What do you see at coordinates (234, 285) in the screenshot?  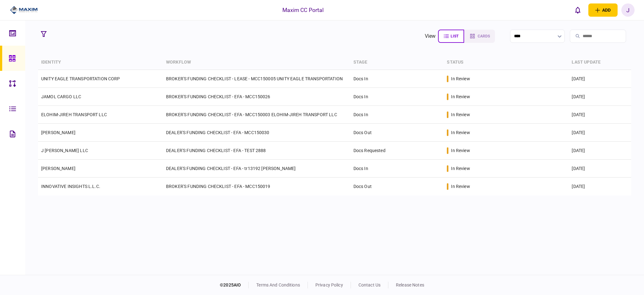 I see `div: © 2025 AIO` at bounding box center [234, 285].